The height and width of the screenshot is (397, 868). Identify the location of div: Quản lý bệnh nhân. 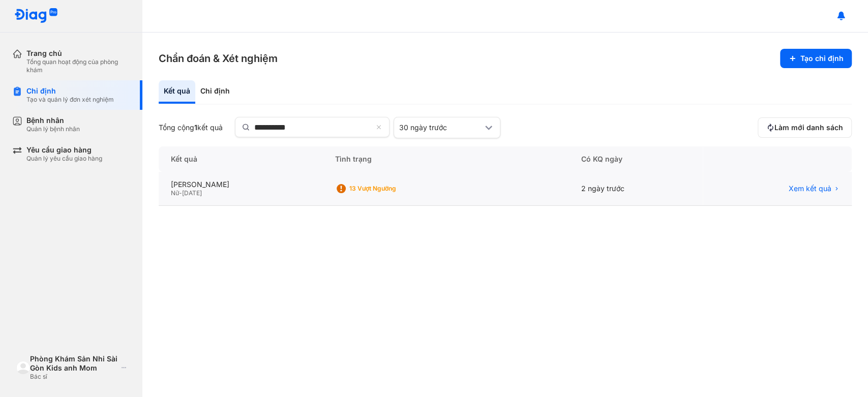
(53, 129).